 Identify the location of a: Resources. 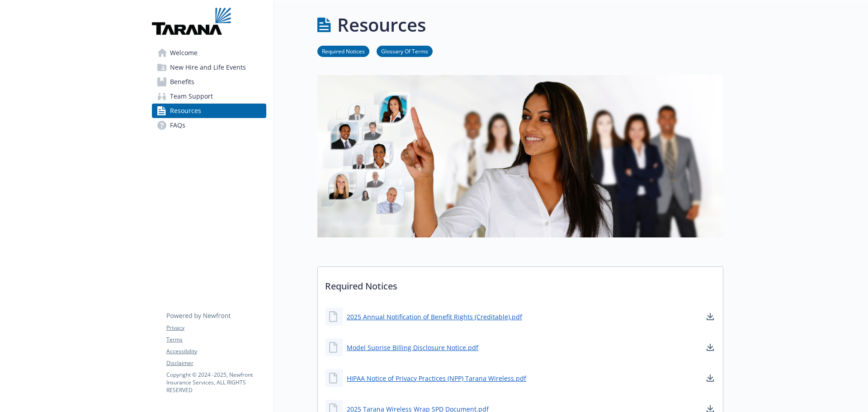
(209, 111).